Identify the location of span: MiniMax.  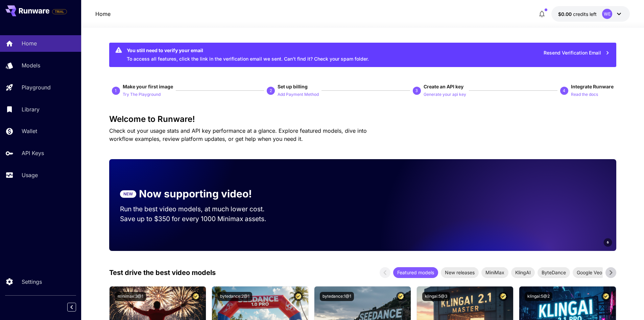
(495, 272).